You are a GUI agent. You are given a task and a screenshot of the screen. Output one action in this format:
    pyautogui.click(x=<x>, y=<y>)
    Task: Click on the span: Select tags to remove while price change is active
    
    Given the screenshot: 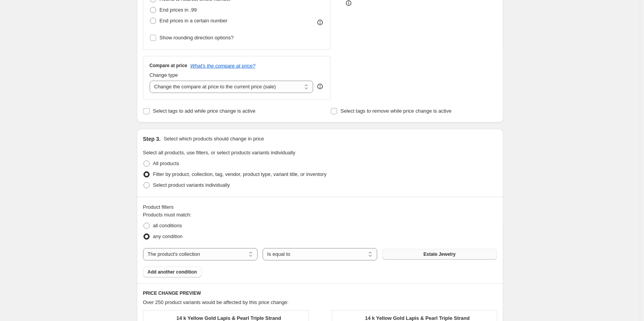 What is the action you would take?
    pyautogui.click(x=396, y=111)
    